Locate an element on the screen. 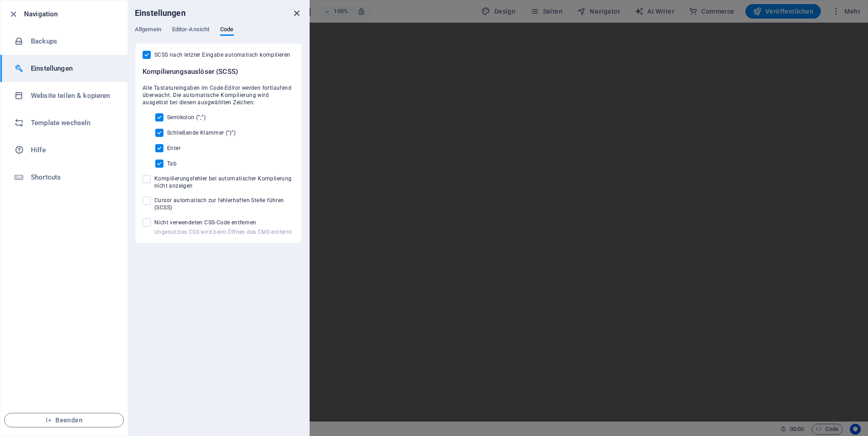  a: Hilfe is located at coordinates (64, 150).